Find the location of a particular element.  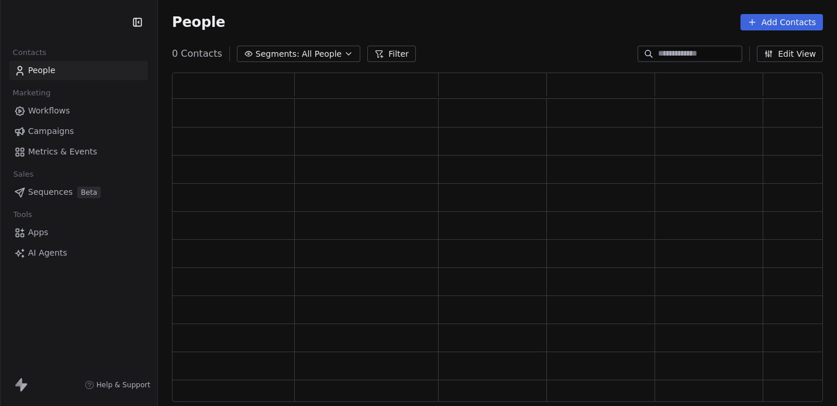

span: Segments: is located at coordinates (277, 54).